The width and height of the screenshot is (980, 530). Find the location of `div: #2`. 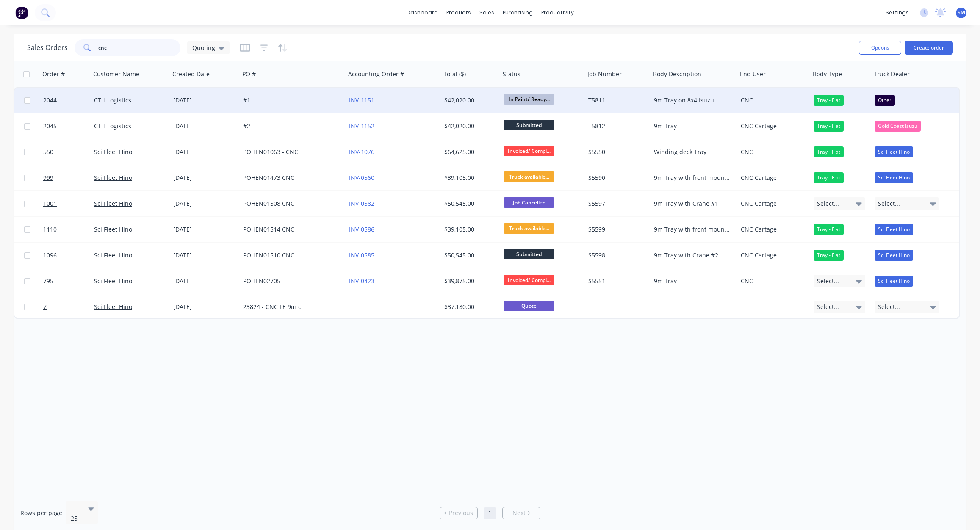

div: #2 is located at coordinates (290, 126).